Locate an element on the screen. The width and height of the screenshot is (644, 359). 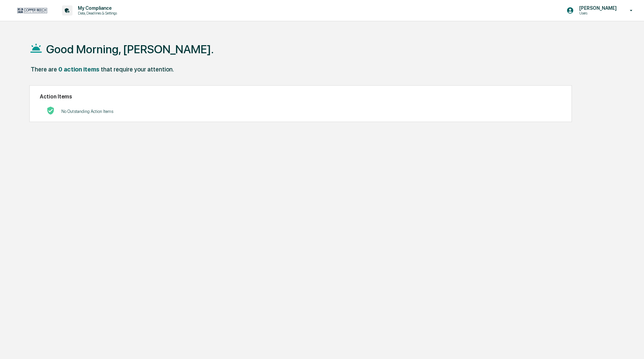
img: logo is located at coordinates (32, 10).